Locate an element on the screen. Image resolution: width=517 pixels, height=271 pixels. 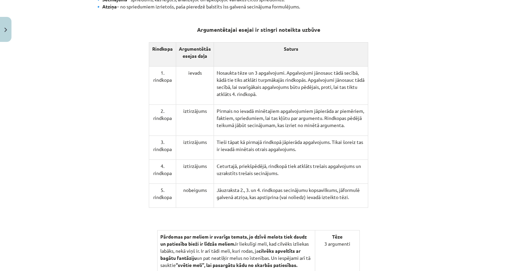
p: Tieši tāpat kā pirmajā rindkopā jāpierāda apgalvojums. Tikai šoreiz tas ir ievadā minētais otrais... is located at coordinates (291, 145).